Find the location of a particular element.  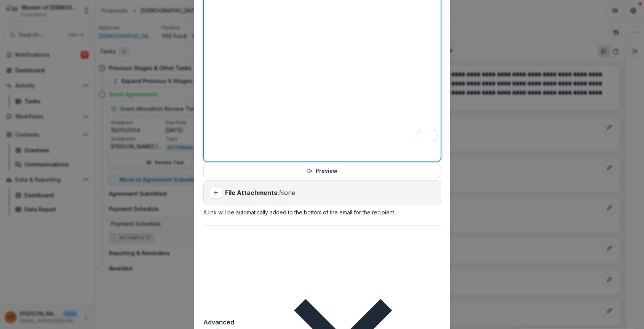

p: None is located at coordinates (260, 193).